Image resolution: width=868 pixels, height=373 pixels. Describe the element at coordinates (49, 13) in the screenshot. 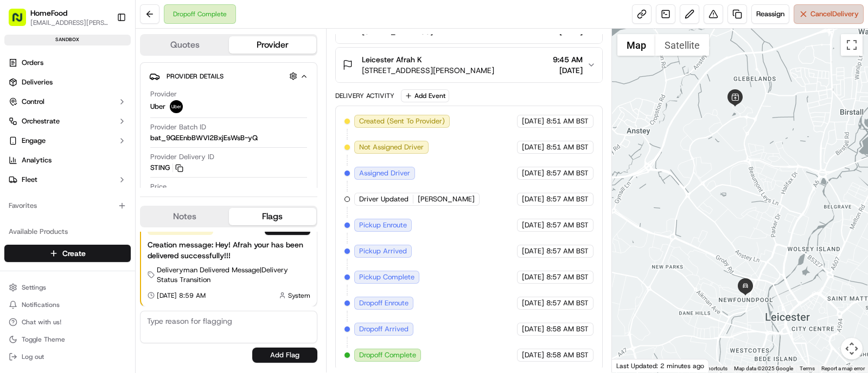

I see `button: HomeFood` at that location.